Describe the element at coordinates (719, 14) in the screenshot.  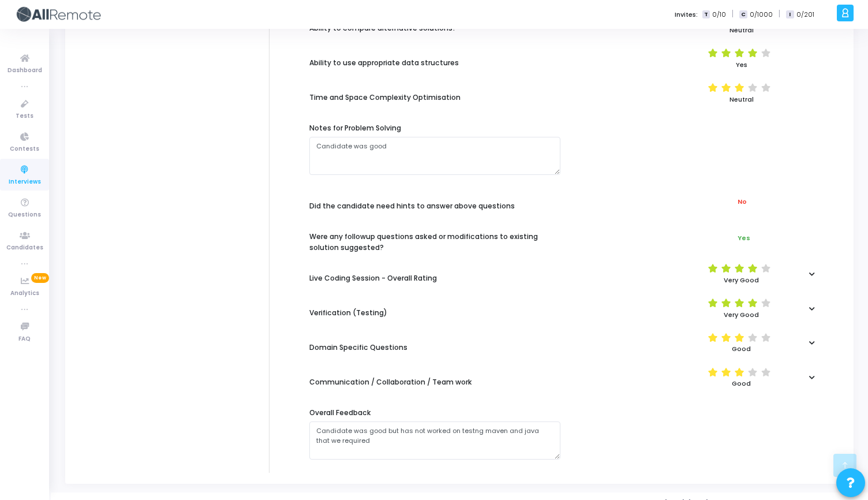
I see `span: 0/10` at that location.